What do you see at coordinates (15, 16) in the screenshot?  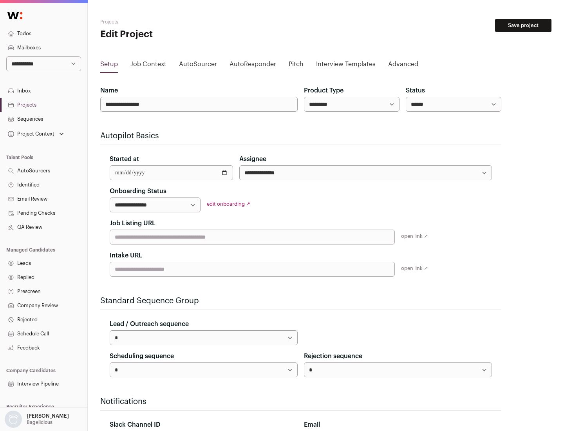 I see `img: Wellfound` at bounding box center [15, 16].